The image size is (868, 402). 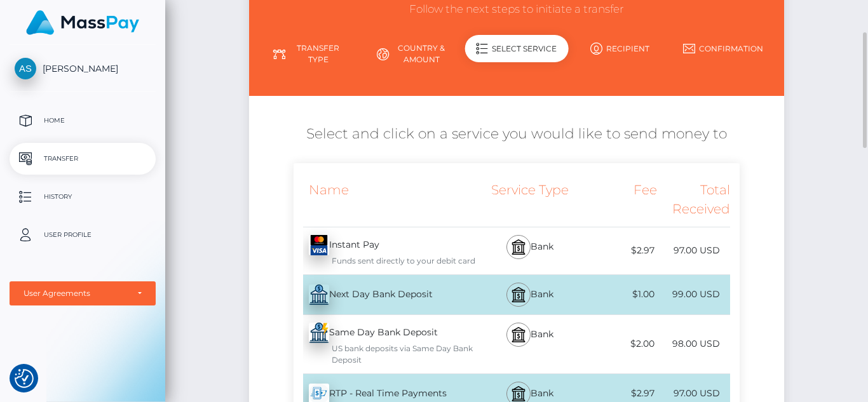 I want to click on p: Home, so click(x=82, y=121).